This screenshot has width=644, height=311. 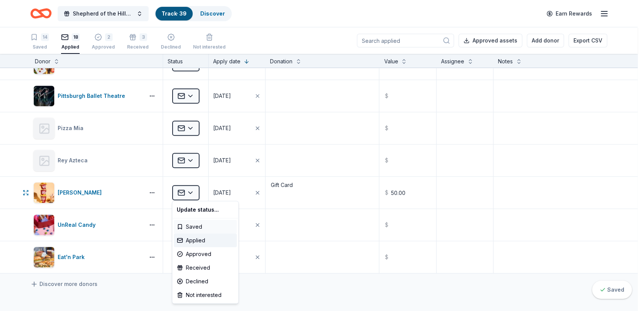 What do you see at coordinates (206, 226) in the screenshot?
I see `div: Saved` at bounding box center [206, 226].